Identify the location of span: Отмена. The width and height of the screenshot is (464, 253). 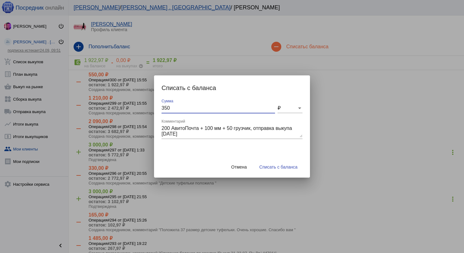
(239, 167).